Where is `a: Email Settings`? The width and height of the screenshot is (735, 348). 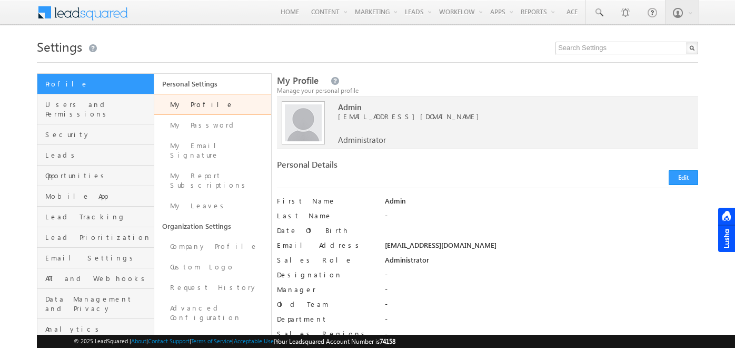
a: Email Settings is located at coordinates (95, 257).